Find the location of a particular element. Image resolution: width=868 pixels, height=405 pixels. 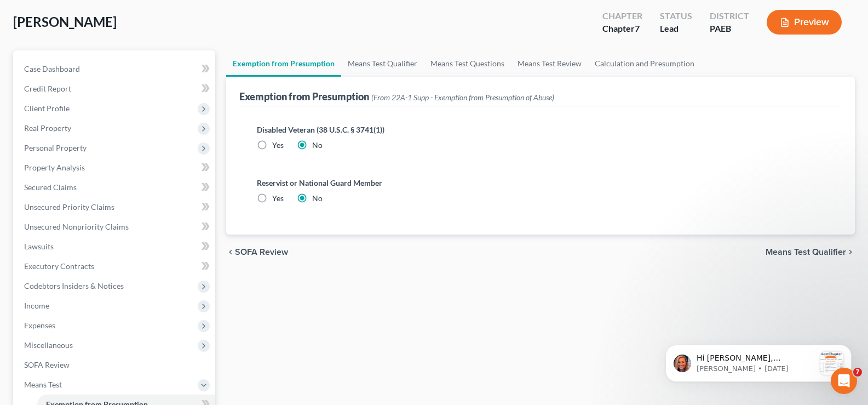

button: chevron_left SOFA Review is located at coordinates (257, 252).